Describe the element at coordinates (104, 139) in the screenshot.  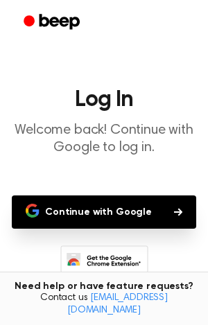
I see `p: Welcome back! Continue with Google to log in.` at that location.